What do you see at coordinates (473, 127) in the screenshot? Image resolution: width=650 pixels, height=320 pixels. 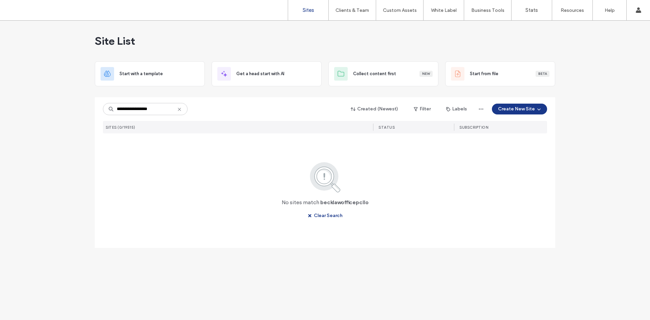 I see `span: SUBSCRIPTION` at bounding box center [473, 127].